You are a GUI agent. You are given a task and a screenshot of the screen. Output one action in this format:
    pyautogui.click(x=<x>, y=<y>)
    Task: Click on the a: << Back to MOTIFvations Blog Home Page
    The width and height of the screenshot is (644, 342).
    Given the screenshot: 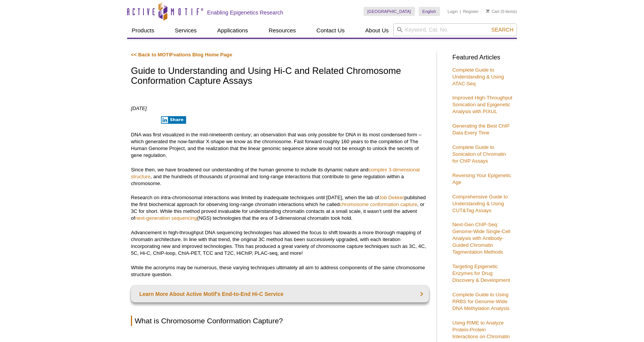 What is the action you would take?
    pyautogui.click(x=181, y=55)
    